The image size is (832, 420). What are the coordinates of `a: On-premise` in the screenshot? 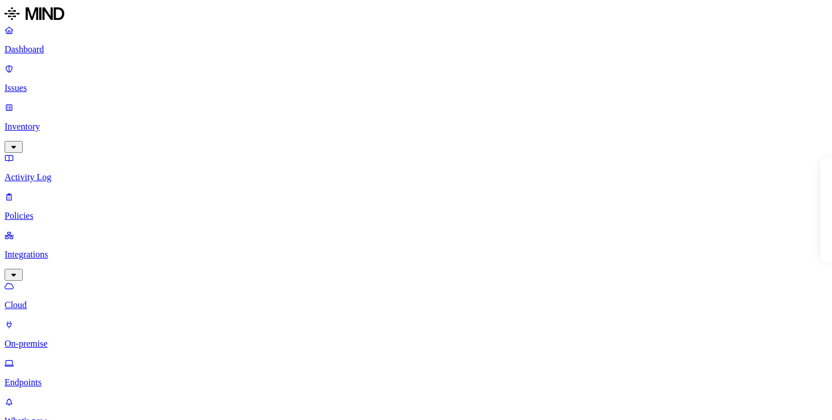 It's located at (416, 334).